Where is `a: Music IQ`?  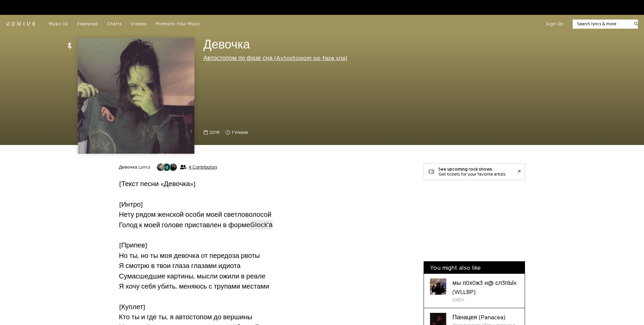 a: Music IQ is located at coordinates (58, 24).